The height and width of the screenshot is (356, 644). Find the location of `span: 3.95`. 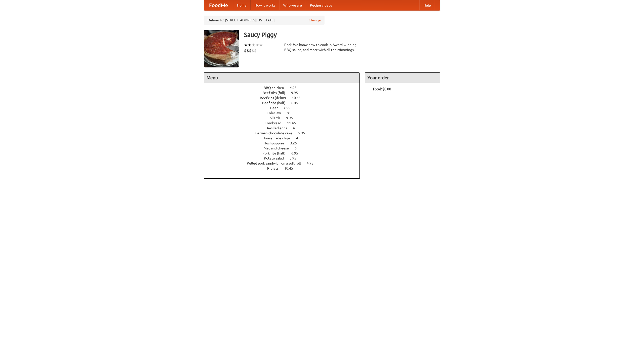

span: 3.95 is located at coordinates (295, 158).